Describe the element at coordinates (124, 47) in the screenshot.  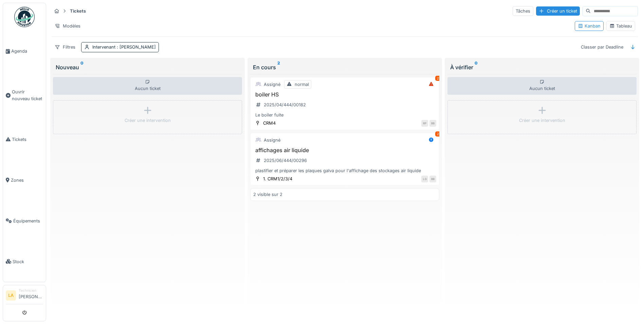
I see `div: Intervenant` at that location.